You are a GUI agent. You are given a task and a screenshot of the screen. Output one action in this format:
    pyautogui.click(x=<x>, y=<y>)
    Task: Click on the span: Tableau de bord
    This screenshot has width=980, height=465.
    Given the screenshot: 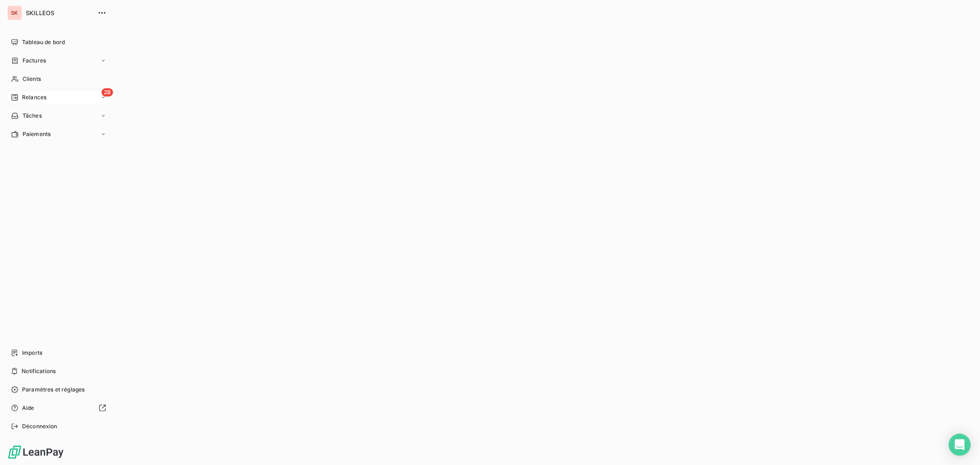 What is the action you would take?
    pyautogui.click(x=43, y=42)
    